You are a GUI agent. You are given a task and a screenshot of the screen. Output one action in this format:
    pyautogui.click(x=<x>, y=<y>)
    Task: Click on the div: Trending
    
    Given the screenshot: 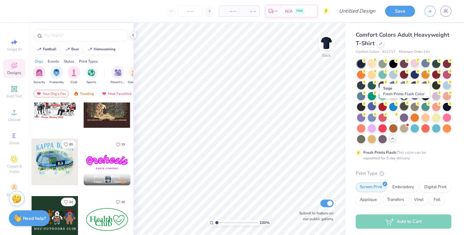 What is the action you would take?
    pyautogui.click(x=84, y=93)
    